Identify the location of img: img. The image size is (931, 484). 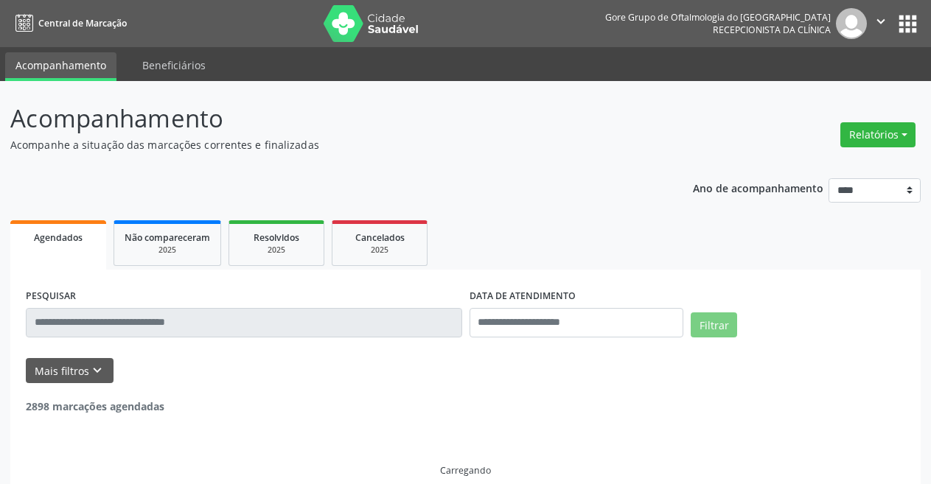
(851, 24).